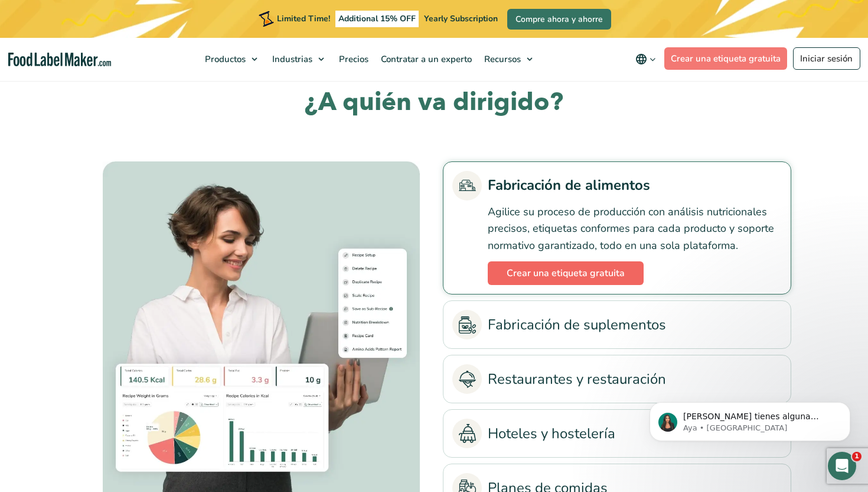  Describe the element at coordinates (353, 59) in the screenshot. I see `span: Precios` at that location.